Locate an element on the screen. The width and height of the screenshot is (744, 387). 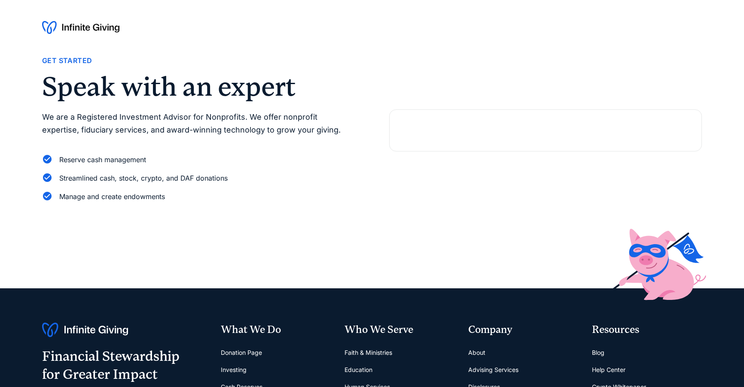
div: Company is located at coordinates (523, 330).